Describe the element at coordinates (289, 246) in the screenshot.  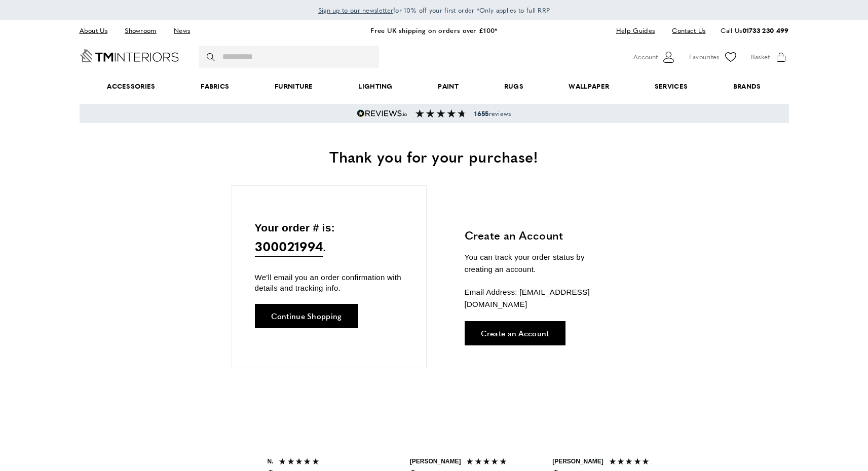
I see `span: 300021994` at that location.